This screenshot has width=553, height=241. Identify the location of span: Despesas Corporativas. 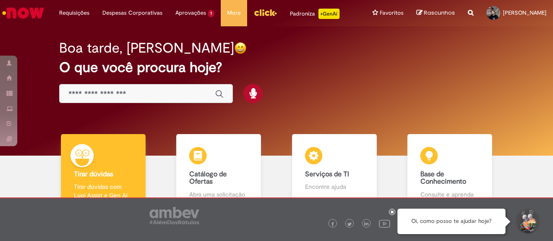
(132, 13).